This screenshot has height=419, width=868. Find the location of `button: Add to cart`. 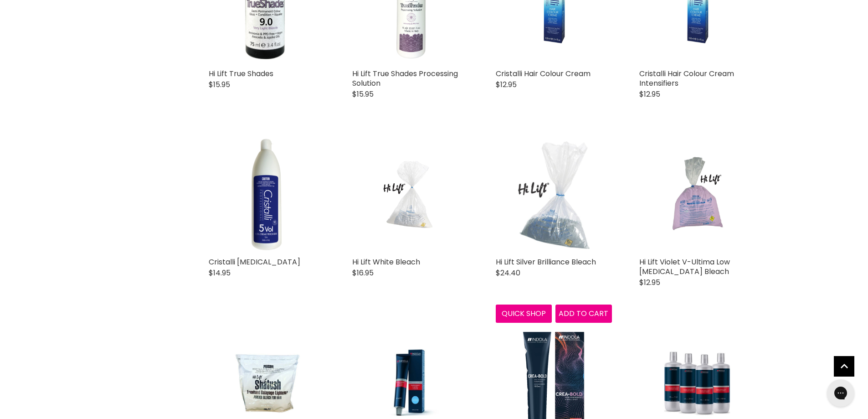

button: Add to cart is located at coordinates (583, 314).